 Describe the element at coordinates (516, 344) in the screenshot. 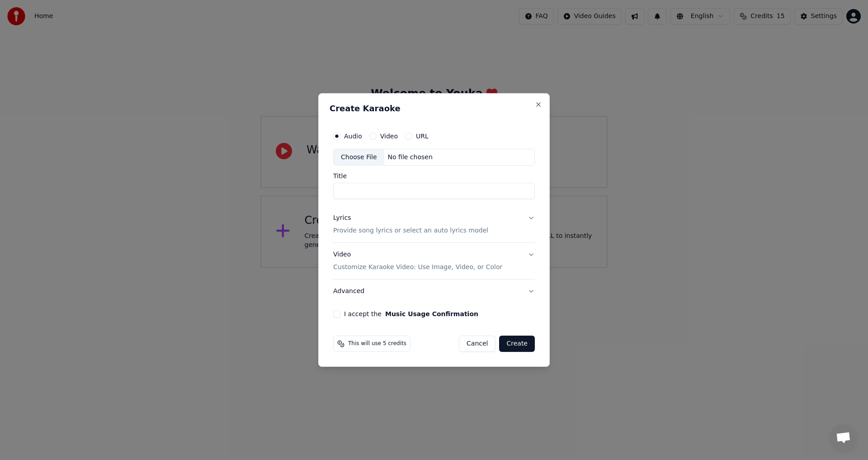

I see `button: Create` at that location.